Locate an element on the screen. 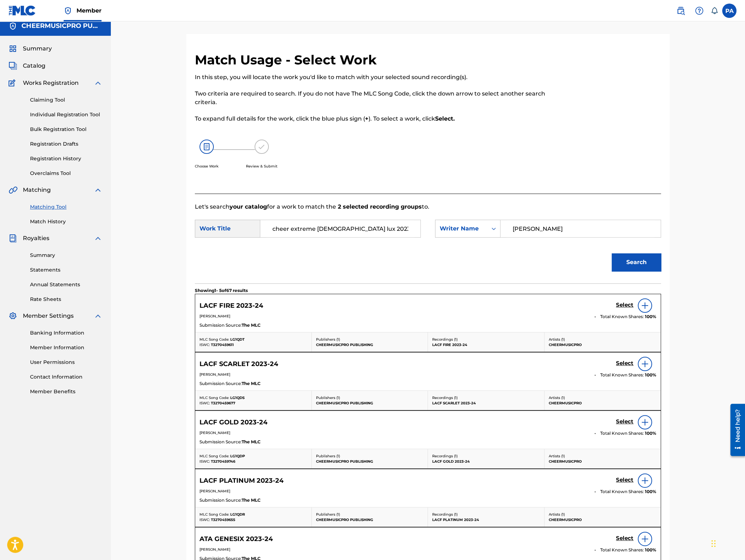  img: Catalog is located at coordinates (13, 66).